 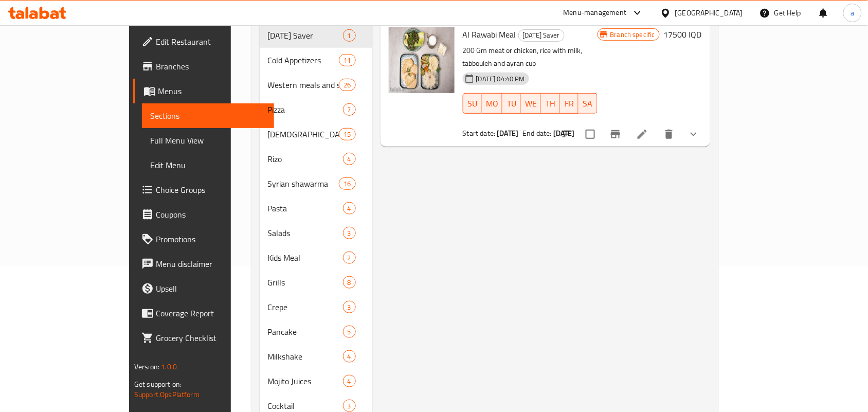 I want to click on div: Grills, so click(x=305, y=283).